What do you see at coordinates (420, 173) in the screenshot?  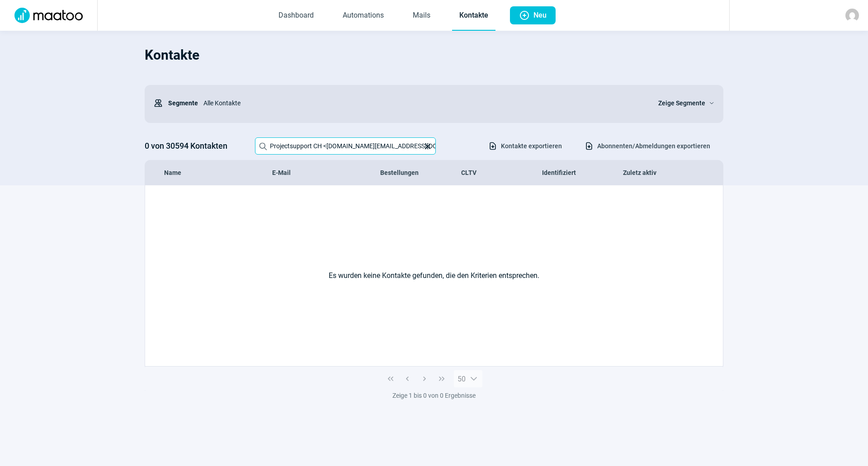 I see `div: Bestellungen` at bounding box center [420, 173].